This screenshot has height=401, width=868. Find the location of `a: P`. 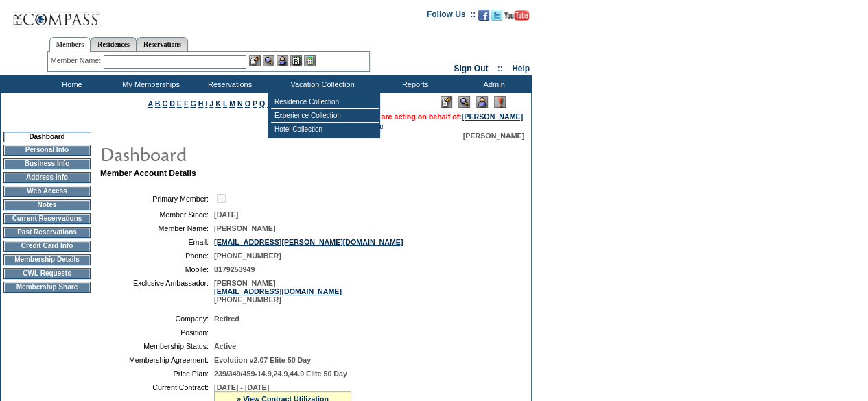

a: P is located at coordinates (255, 104).